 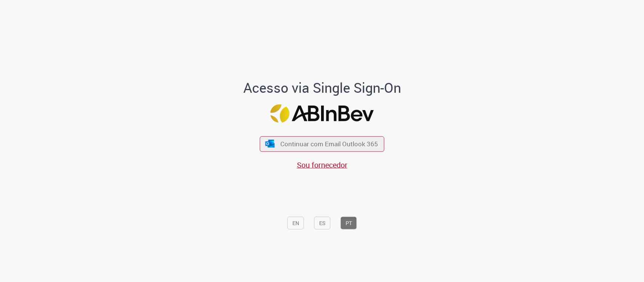 I want to click on button: ícone Azure/Microsoft 360 Continuar com Email Outlook 365, so click(x=322, y=144).